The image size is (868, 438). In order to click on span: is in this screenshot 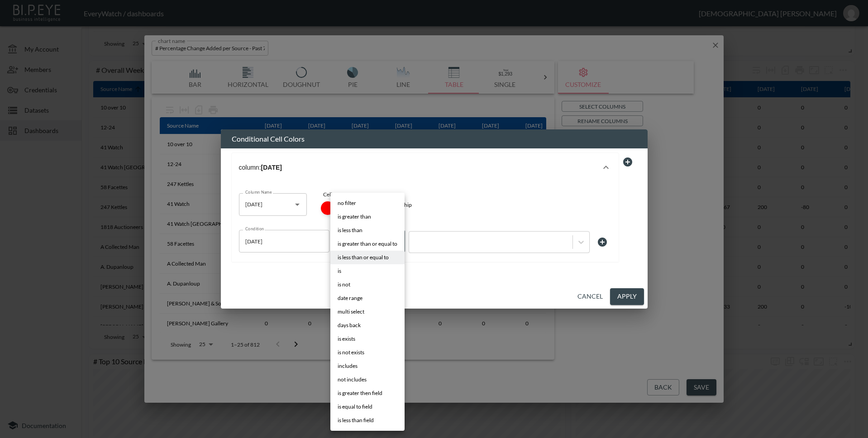, I will do `click(340, 271)`.